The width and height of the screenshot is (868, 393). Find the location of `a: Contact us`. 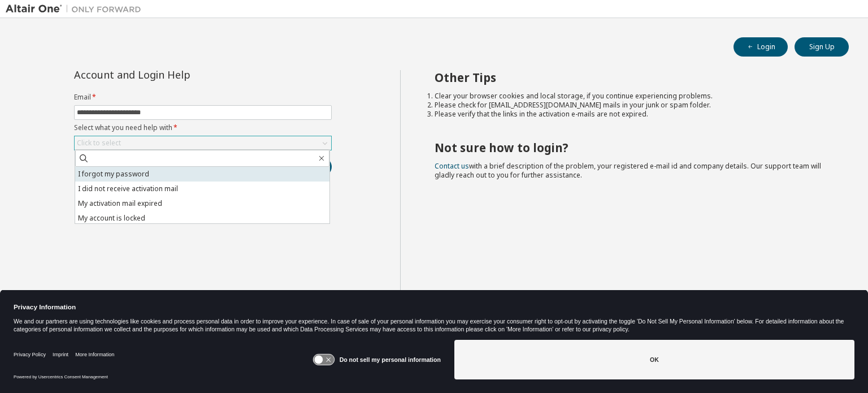

a: Contact us is located at coordinates (451, 166).